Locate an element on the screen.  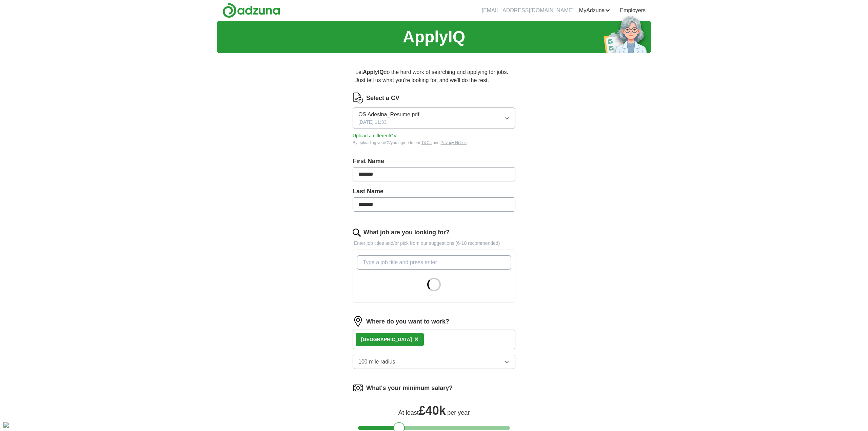
a: T&Cs is located at coordinates (426, 143).